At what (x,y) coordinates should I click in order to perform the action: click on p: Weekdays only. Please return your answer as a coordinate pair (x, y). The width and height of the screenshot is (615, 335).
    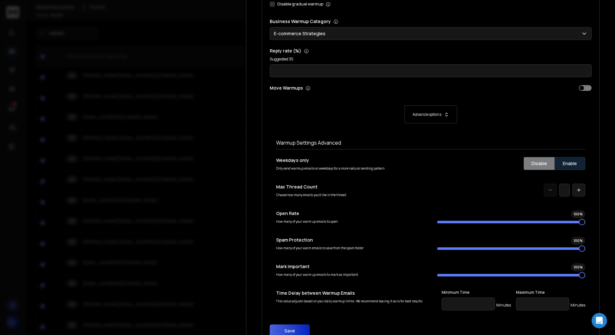
    Looking at the image, I should click on (350, 160).